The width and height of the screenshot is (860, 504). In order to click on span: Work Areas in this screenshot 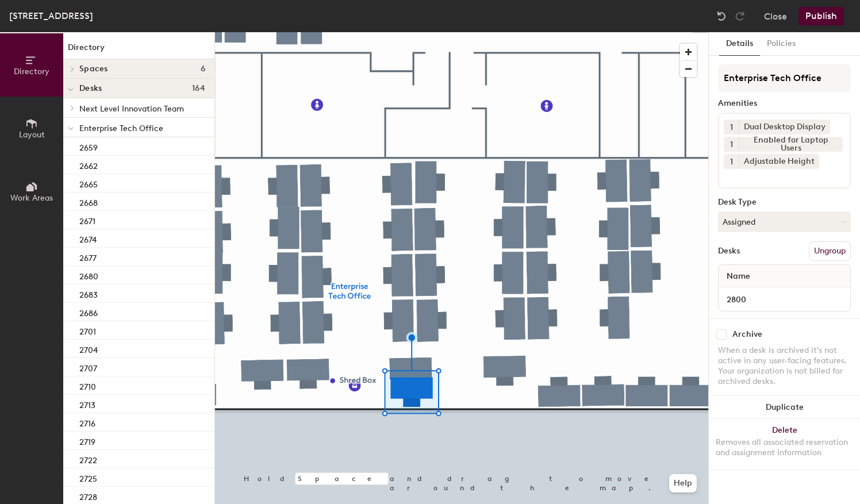, I will do `click(31, 198)`.